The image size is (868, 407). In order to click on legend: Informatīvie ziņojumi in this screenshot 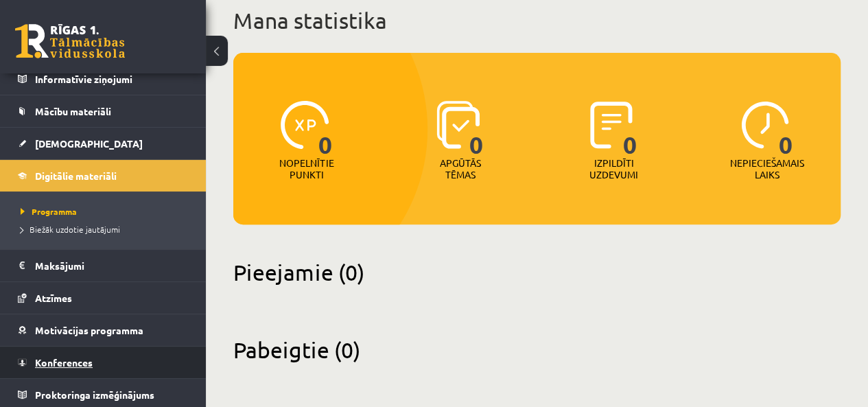, I will do `click(112, 79)`.